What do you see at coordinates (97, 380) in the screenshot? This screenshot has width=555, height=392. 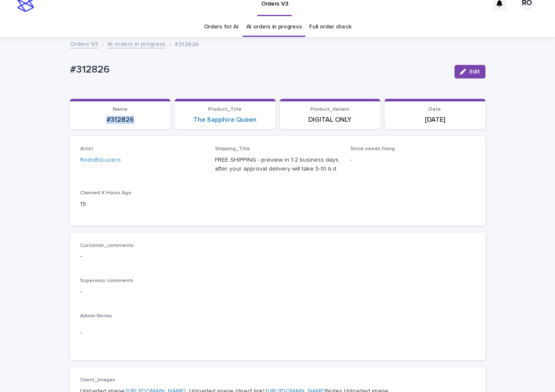 I see `span: Client_Images` at bounding box center [97, 380].